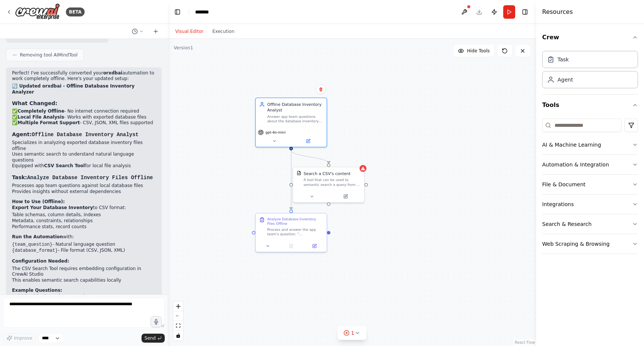 The height and width of the screenshot is (346, 644). I want to click on strong: Run the Automation, so click(38, 237).